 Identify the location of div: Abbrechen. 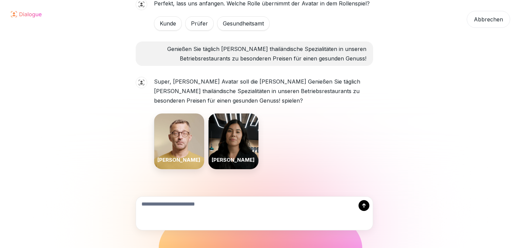
(489, 19).